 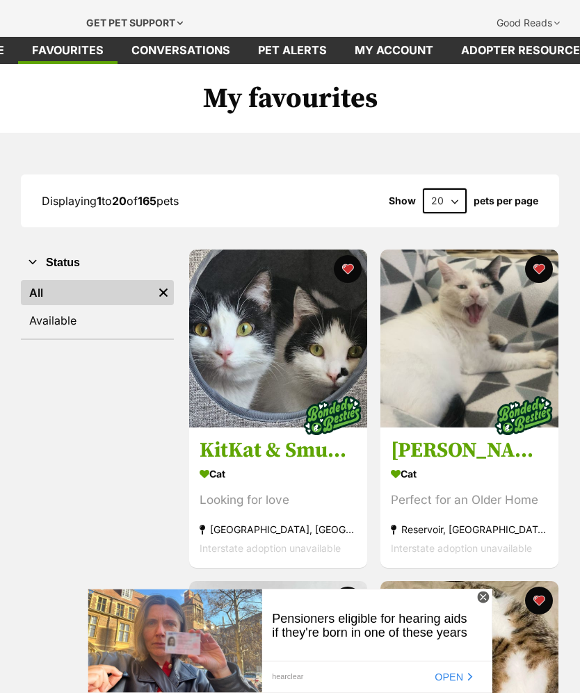 I want to click on a: Remove filter, so click(x=163, y=293).